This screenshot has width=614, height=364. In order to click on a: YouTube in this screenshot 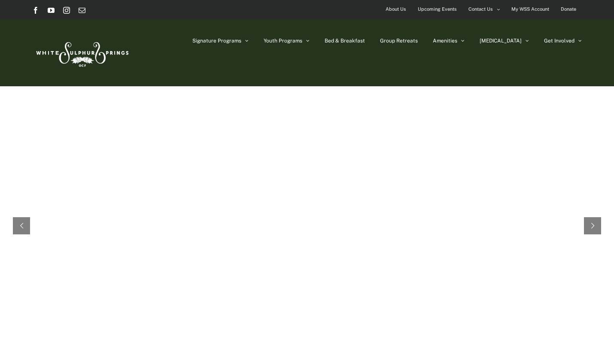, I will do `click(51, 10)`.